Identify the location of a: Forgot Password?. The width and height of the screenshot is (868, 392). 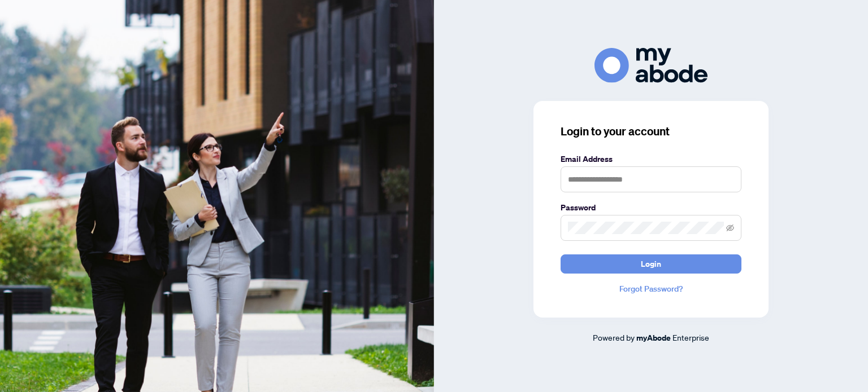
(651, 289).